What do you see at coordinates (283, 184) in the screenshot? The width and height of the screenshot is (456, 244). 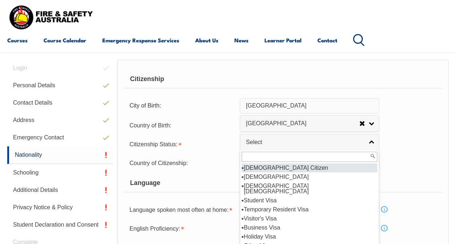 I see `div: Language` at bounding box center [283, 184].